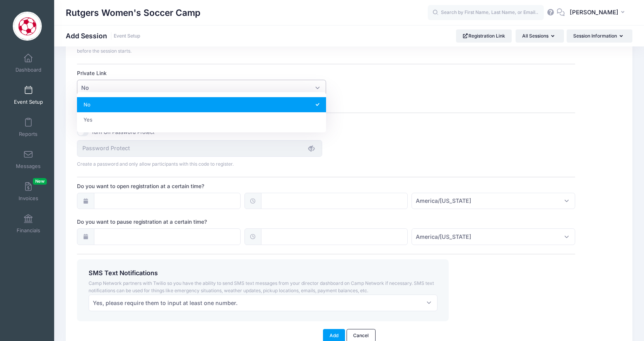 The height and width of the screenshot is (341, 644). Describe the element at coordinates (28, 166) in the screenshot. I see `span: Messages` at that location.